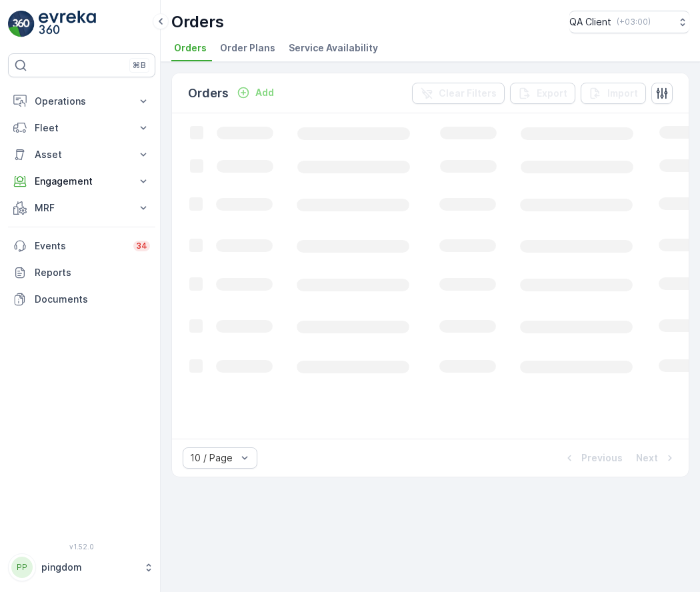 The width and height of the screenshot is (700, 592). Describe the element at coordinates (552, 93) in the screenshot. I see `p: Export` at that location.